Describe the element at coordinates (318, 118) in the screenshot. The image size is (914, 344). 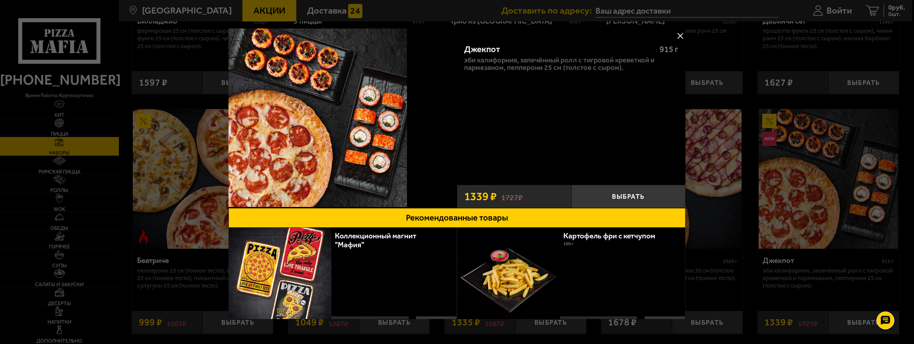
I see `img: Джекпот` at that location.